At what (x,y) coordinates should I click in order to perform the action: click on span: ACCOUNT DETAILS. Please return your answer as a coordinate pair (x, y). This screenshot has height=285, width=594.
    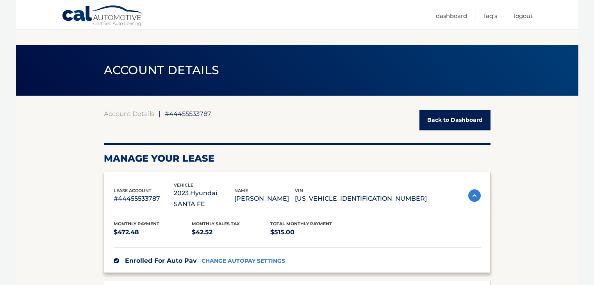
    Looking at the image, I should click on (162, 70).